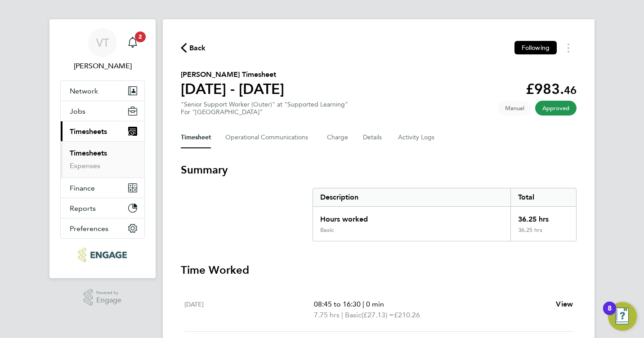 This screenshot has width=644, height=338. I want to click on button: Open Resource Center, 8 new notifications, so click(623, 317).